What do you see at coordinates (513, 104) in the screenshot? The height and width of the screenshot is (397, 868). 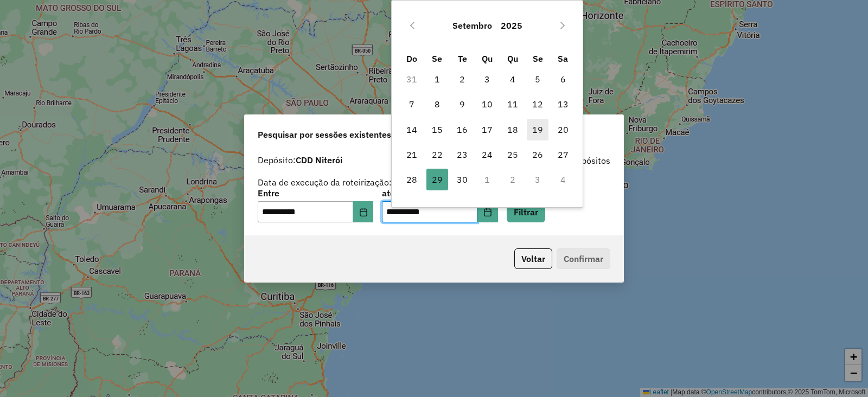 I see `span: 11` at bounding box center [513, 104].